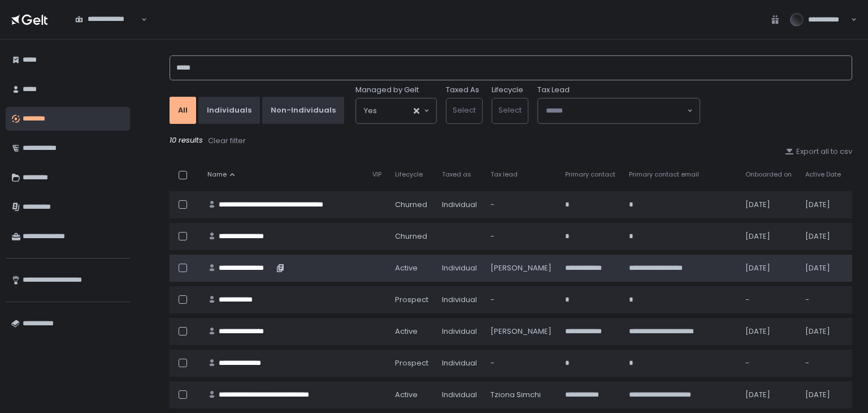 The width and height of the screenshot is (868, 413). I want to click on span: Taxed as, so click(457, 174).